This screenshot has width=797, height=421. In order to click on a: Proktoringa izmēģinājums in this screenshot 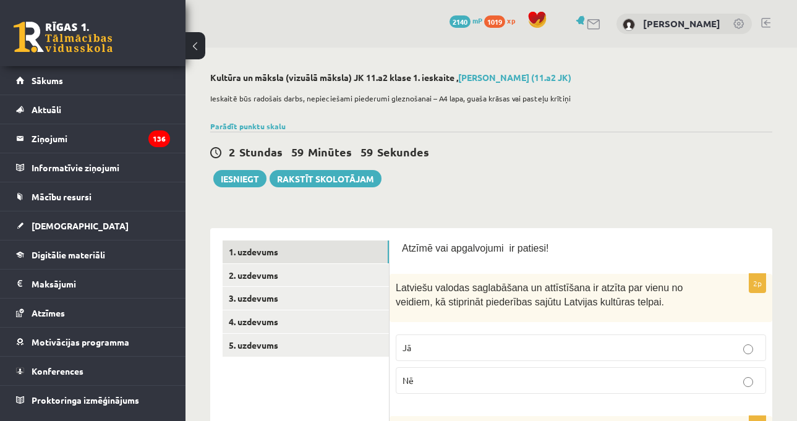, I will do `click(93, 400)`.